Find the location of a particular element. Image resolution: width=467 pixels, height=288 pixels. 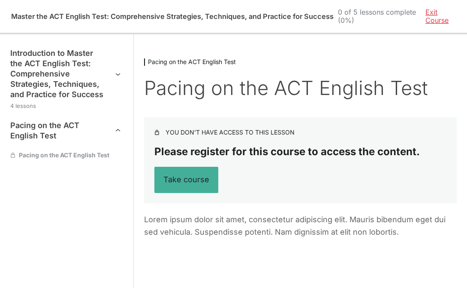

span: Pacing on the ACT English Test is located at coordinates (69, 155).